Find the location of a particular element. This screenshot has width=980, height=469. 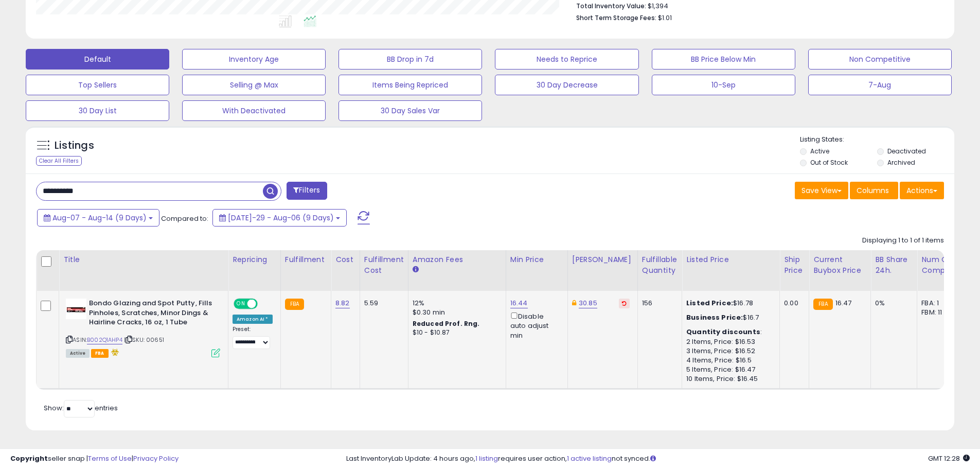

div: Clear All Filters is located at coordinates (58, 160).